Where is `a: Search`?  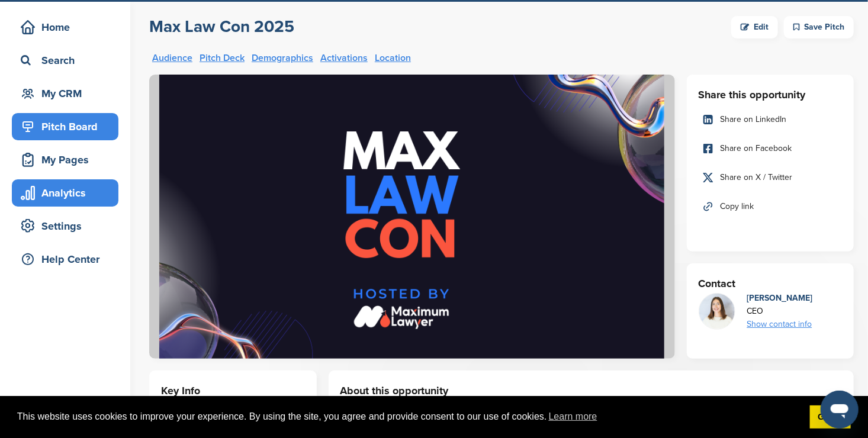
a: Search is located at coordinates (65, 60).